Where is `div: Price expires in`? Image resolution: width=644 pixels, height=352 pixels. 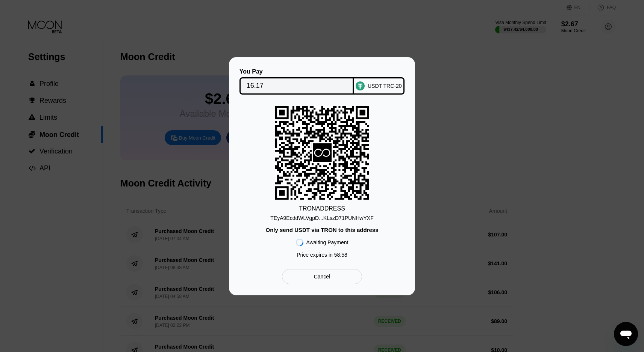
div: Price expires in is located at coordinates (322, 255).